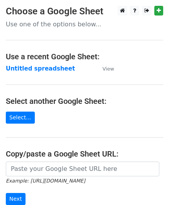  What do you see at coordinates (20, 117) in the screenshot?
I see `a: Select...` at bounding box center [20, 117].